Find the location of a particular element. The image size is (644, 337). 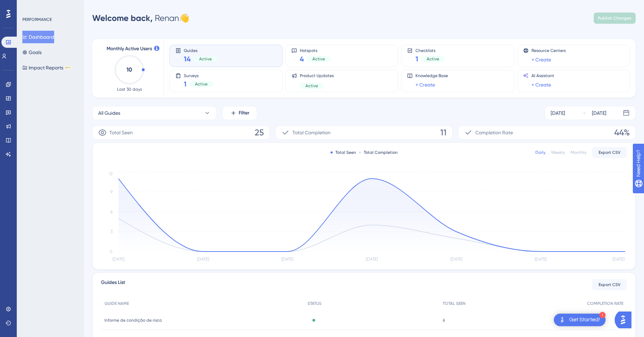

span: COMPLETION RATE is located at coordinates (606, 304).